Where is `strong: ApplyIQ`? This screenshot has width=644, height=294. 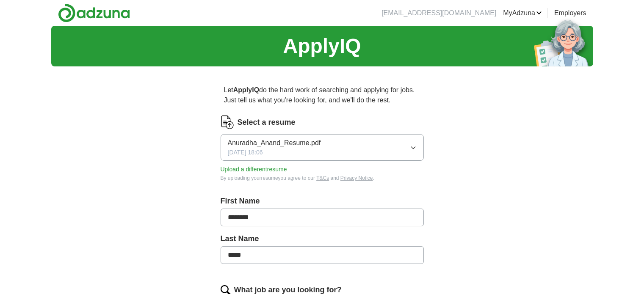 strong: ApplyIQ is located at coordinates (246, 90).